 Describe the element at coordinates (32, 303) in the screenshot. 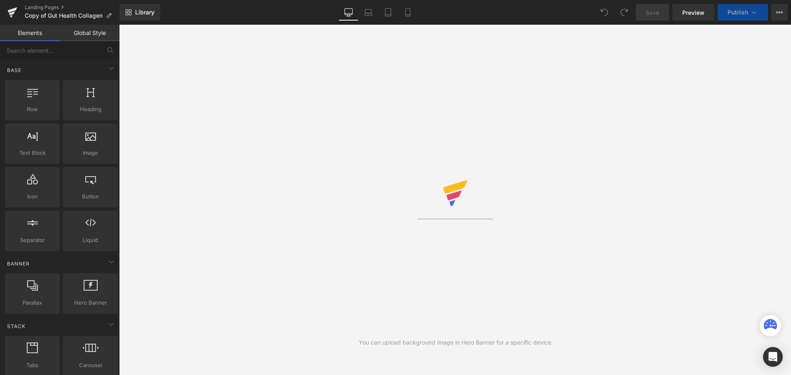

I see `span: Parallax` at that location.